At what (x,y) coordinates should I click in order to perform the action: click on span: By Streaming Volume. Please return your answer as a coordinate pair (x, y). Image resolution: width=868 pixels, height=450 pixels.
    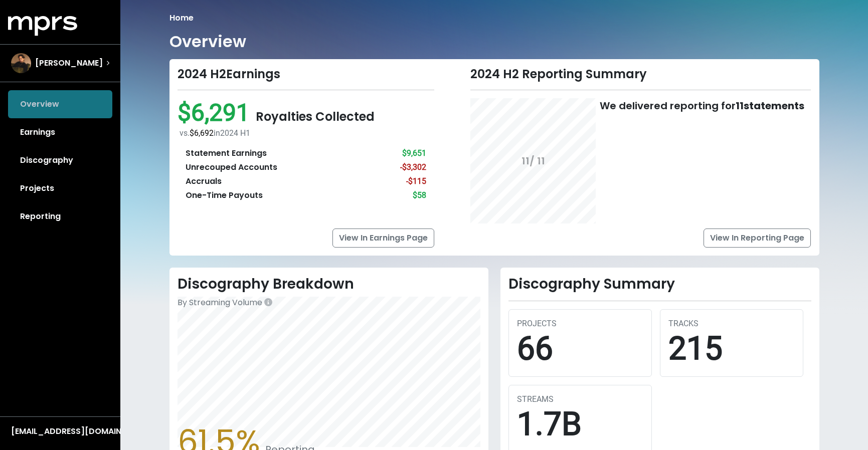
    Looking at the image, I should click on (220, 303).